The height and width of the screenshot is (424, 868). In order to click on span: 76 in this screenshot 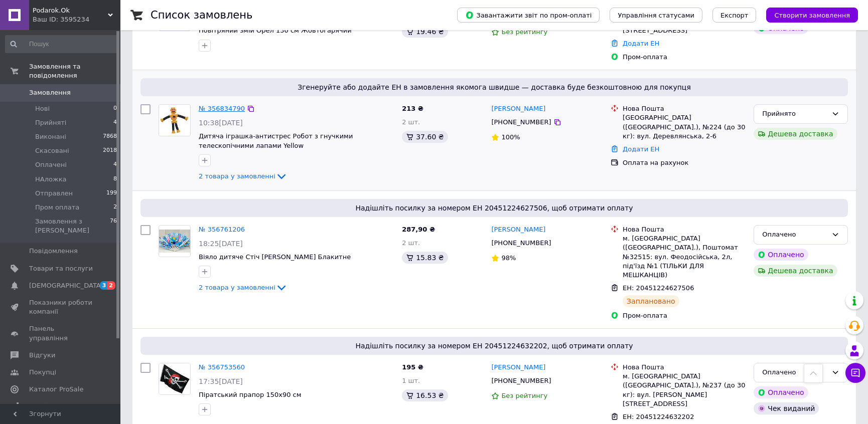, I will do `click(114, 226)`.